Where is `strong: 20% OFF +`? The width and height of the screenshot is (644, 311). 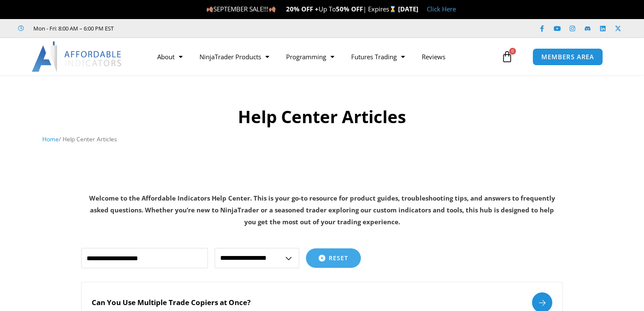
strong: 20% OFF + is located at coordinates (302, 9).